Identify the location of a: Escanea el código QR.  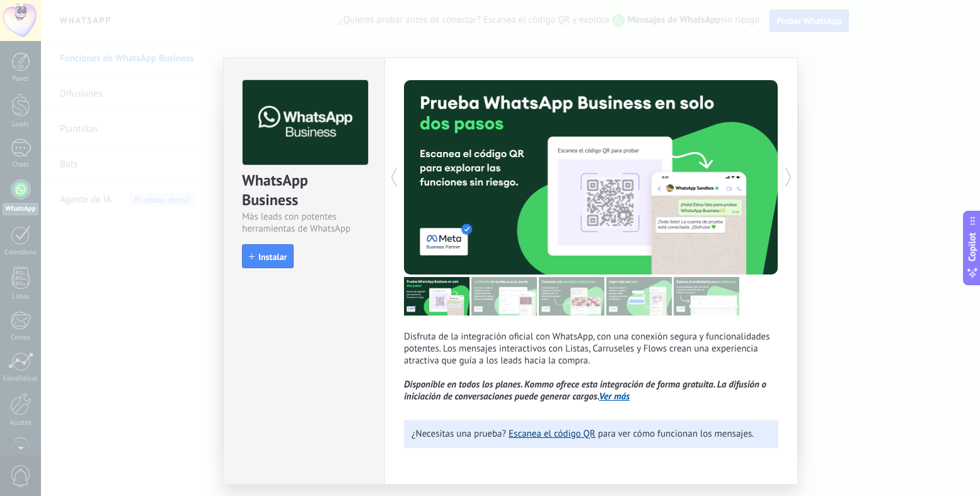
(552, 433).